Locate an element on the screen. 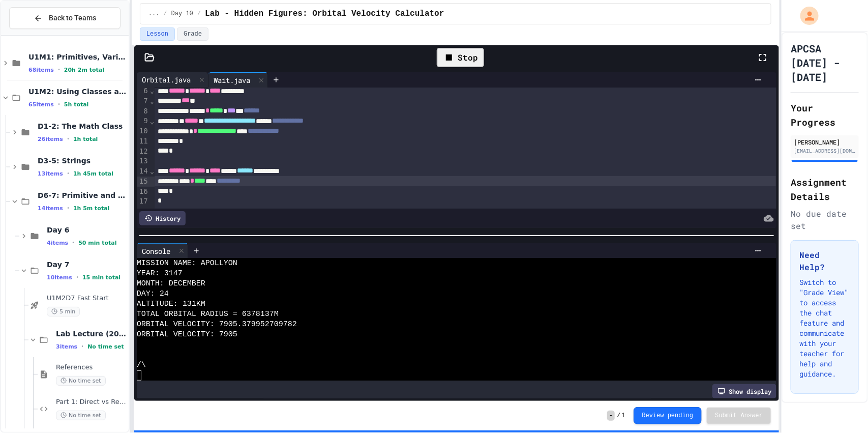 Image resolution: width=868 pixels, height=433 pixels. span: ALTITUDE: 131KM is located at coordinates (171, 304).